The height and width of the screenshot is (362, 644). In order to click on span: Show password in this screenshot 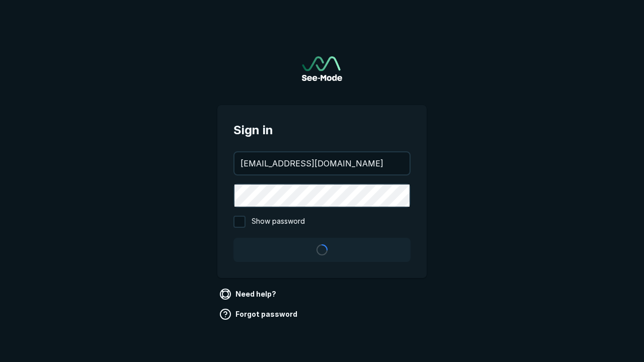, I will do `click(278, 222)`.